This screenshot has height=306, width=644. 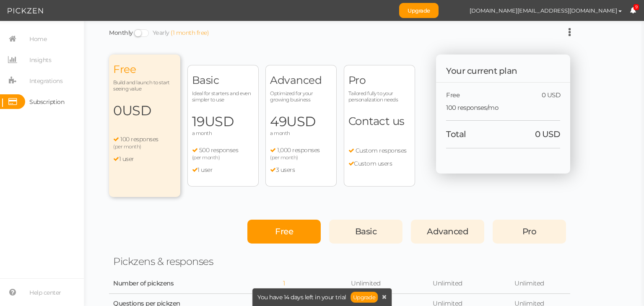 I want to click on div: (1 month free), so click(x=189, y=33).